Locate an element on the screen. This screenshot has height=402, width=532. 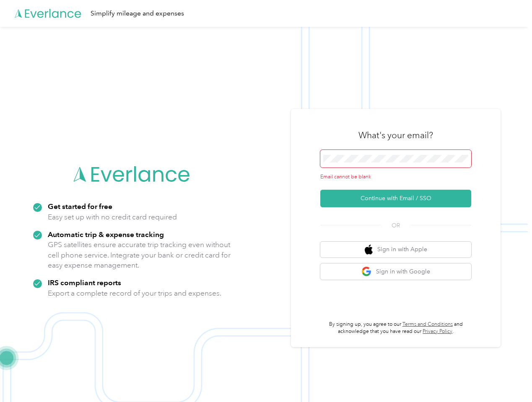
button: google logoSign in with Google is located at coordinates (396, 272).